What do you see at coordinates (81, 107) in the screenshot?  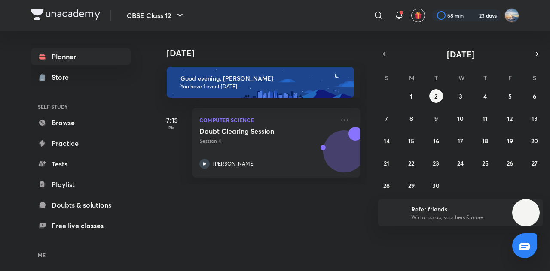 I see `h6: SELF STUDY` at bounding box center [81, 107].